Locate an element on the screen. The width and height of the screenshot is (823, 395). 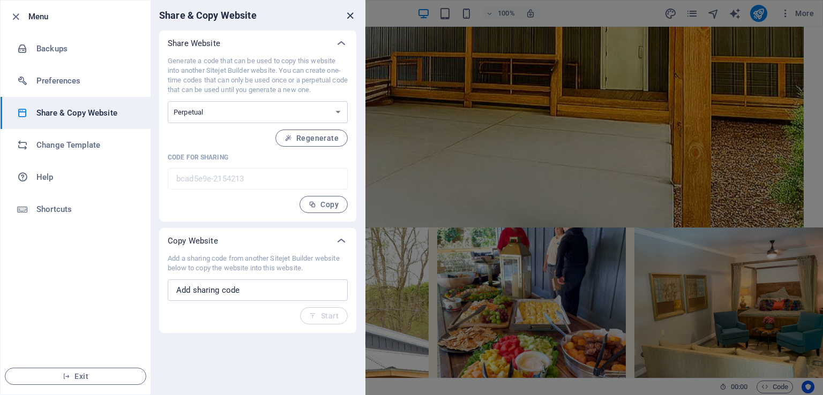
p: Share Website is located at coordinates (194, 43).